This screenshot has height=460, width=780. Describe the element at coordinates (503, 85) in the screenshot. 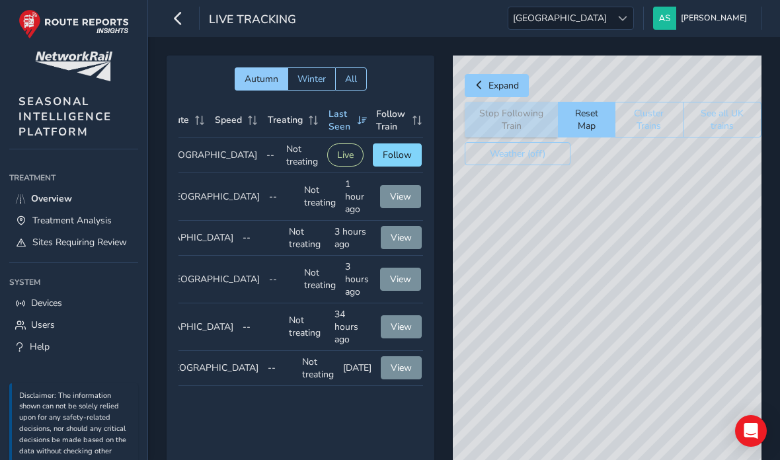

I see `span: Expand` at that location.